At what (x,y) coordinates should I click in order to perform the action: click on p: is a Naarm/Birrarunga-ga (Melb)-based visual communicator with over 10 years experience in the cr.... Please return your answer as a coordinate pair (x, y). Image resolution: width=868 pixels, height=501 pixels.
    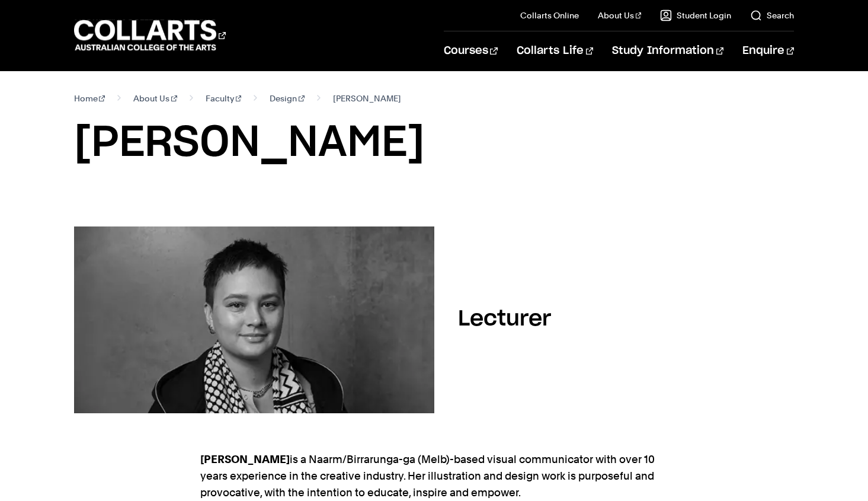
    Looking at the image, I should click on (434, 476).